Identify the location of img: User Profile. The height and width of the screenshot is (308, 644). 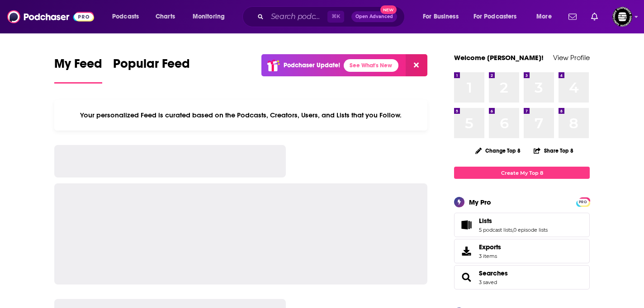
(623, 17).